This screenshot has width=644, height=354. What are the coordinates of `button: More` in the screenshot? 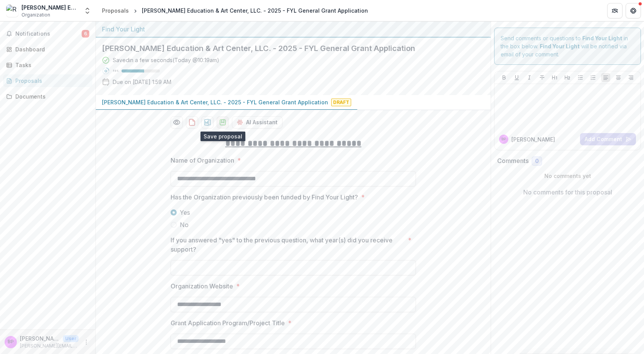 It's located at (86, 342).